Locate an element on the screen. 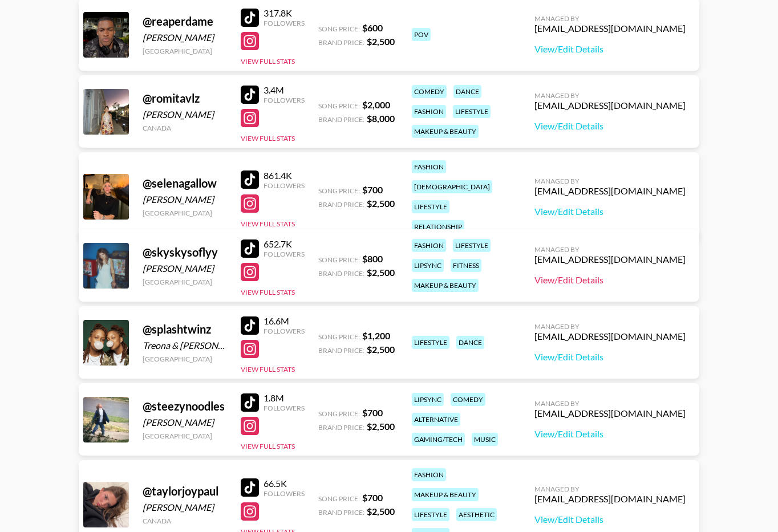 This screenshot has width=778, height=532. div: @ steezynoodles is located at coordinates (184, 406).